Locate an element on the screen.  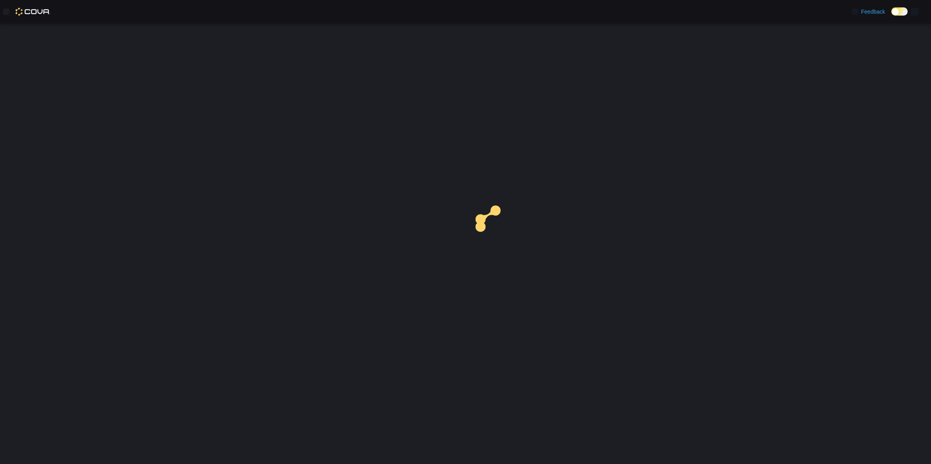
a: Feedback is located at coordinates (868, 12).